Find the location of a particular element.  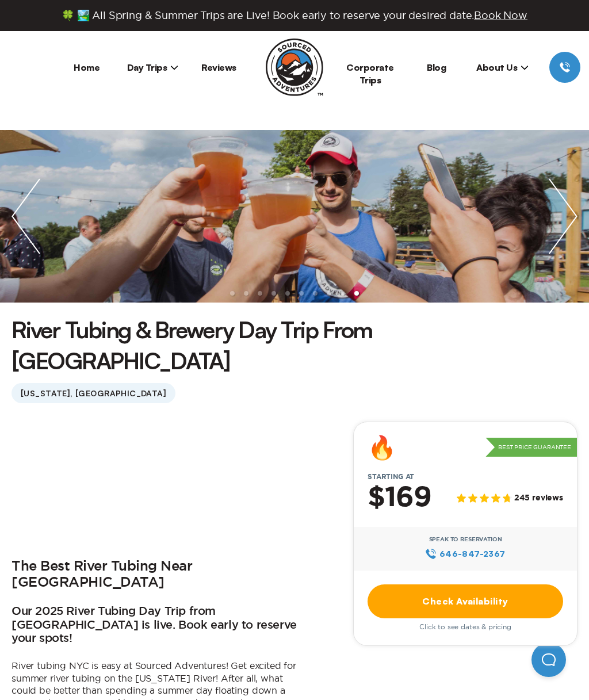

li: slide item 5 is located at coordinates (287, 294).